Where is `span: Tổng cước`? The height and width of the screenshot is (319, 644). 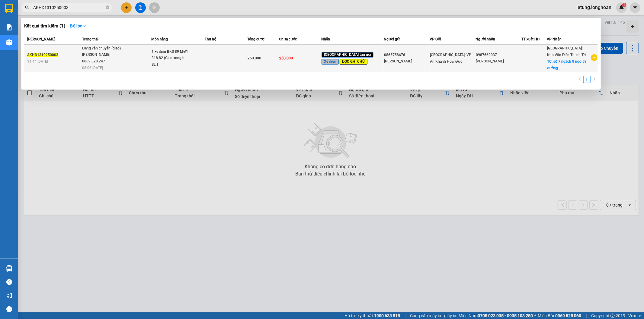 span: Tổng cước is located at coordinates (256, 39).